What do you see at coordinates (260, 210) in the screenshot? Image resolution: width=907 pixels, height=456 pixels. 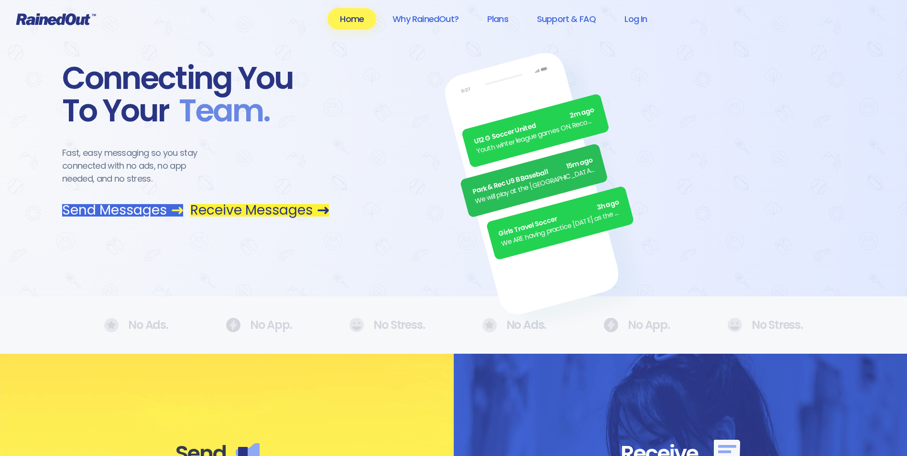 I see `span: Receive Messages` at bounding box center [260, 210].